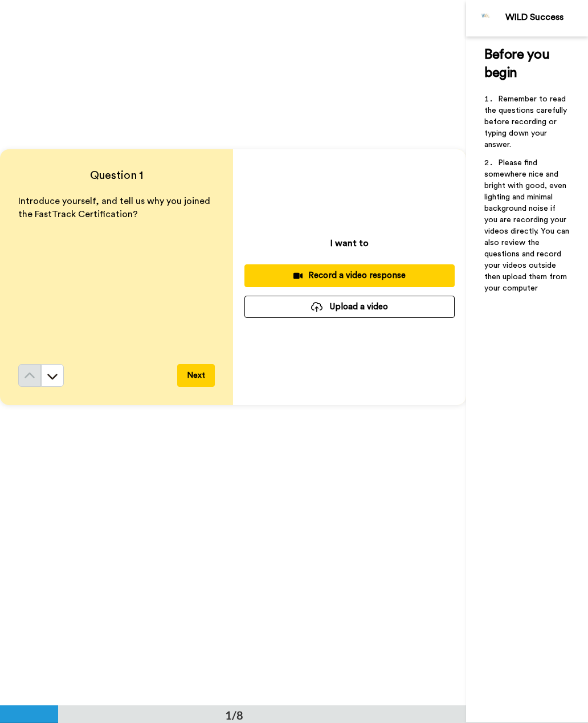 The height and width of the screenshot is (723, 588). Describe the element at coordinates (349, 306) in the screenshot. I see `button: Upload a video` at that location.